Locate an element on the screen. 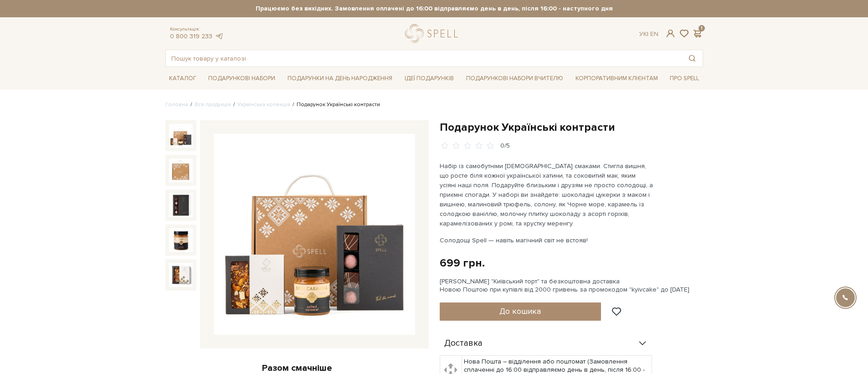  button: До кошика is located at coordinates (520, 311).